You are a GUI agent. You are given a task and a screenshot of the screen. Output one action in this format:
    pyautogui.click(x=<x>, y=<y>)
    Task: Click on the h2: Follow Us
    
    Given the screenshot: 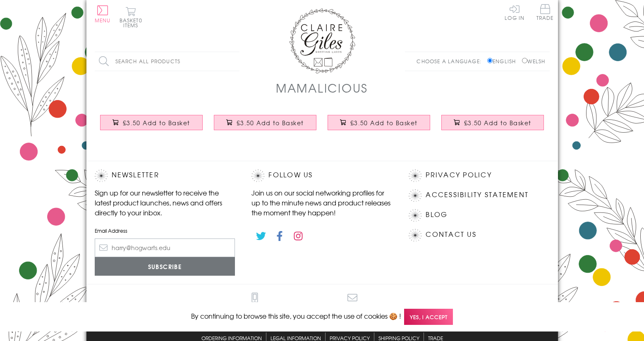 What is the action you would take?
    pyautogui.click(x=322, y=175)
    